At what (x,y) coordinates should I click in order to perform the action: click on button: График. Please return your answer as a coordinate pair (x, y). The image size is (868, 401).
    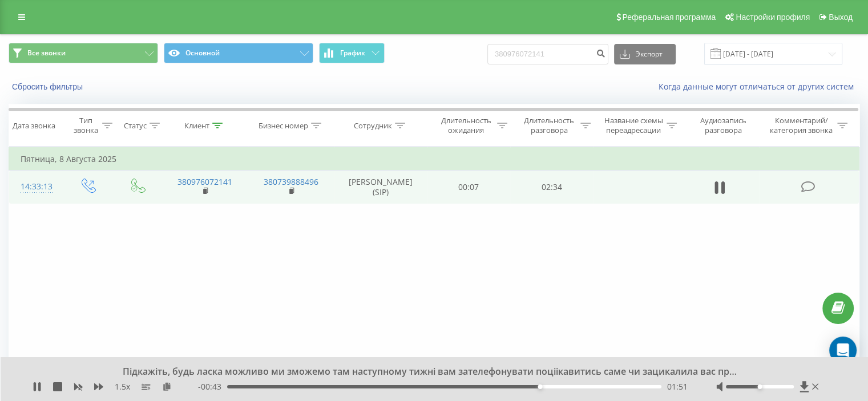
    Looking at the image, I should click on (352, 53).